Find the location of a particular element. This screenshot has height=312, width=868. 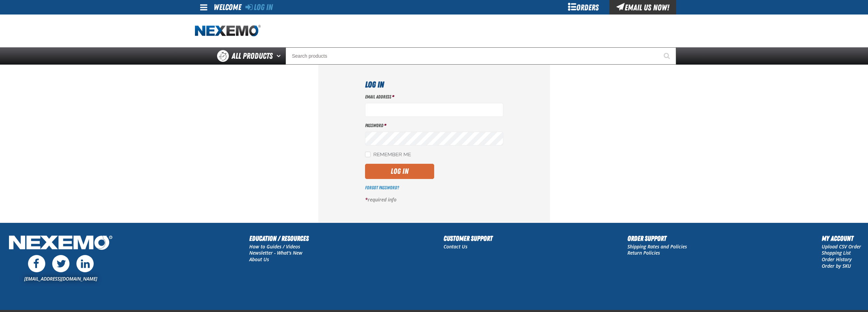

a: Shipping Rates and Policies is located at coordinates (657, 247).